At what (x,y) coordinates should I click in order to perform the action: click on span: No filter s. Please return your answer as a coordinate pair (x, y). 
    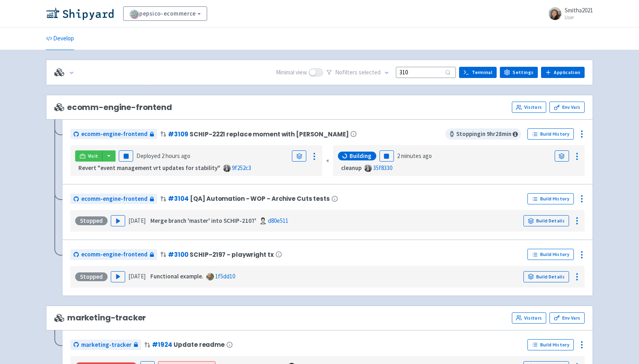
    Looking at the image, I should click on (358, 72).